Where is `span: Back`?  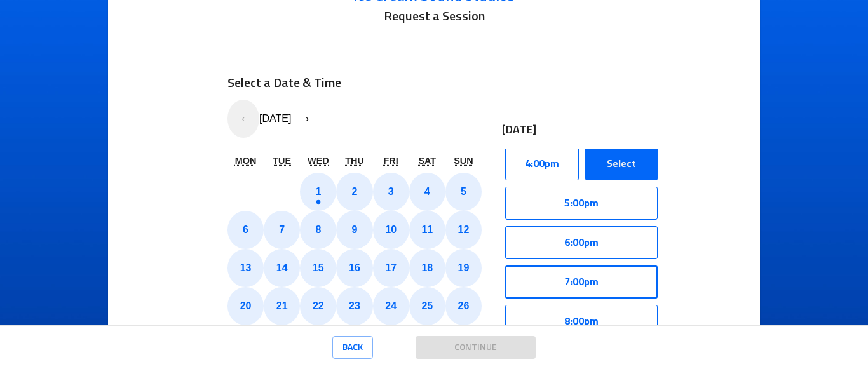 span: Back is located at coordinates (353, 347).